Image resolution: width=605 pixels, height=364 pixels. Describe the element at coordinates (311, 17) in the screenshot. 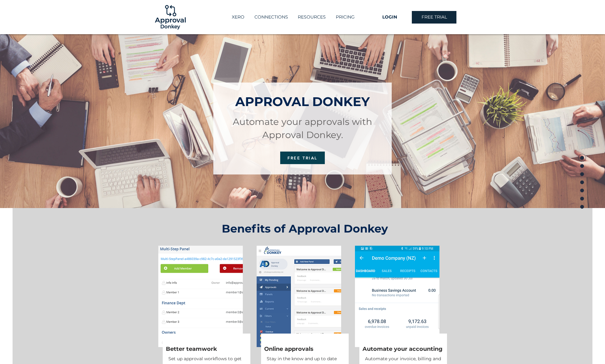

I see `p: RESOURCES` at that location.